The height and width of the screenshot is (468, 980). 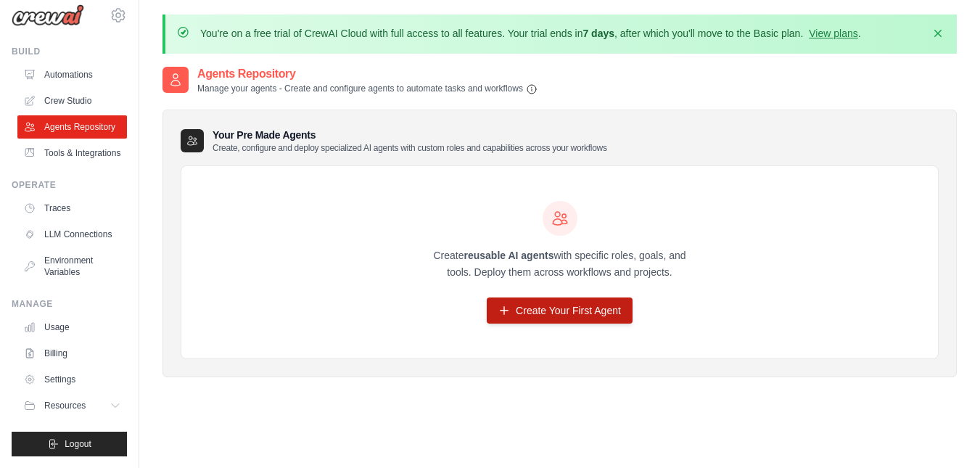 I want to click on strong: reusable AI agents, so click(x=508, y=255).